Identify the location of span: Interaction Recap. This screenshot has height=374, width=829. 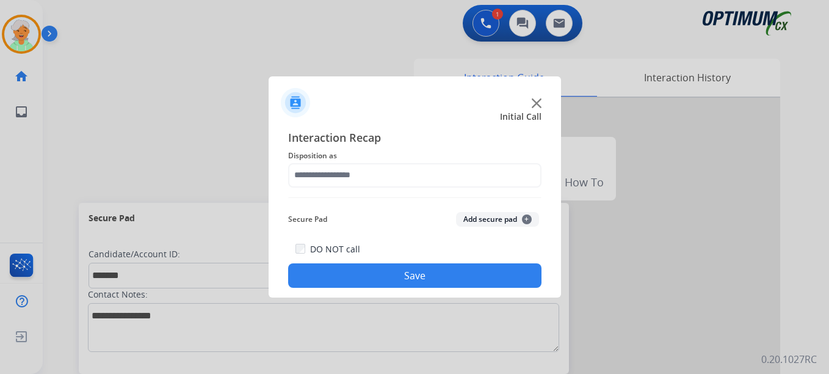
(414, 139).